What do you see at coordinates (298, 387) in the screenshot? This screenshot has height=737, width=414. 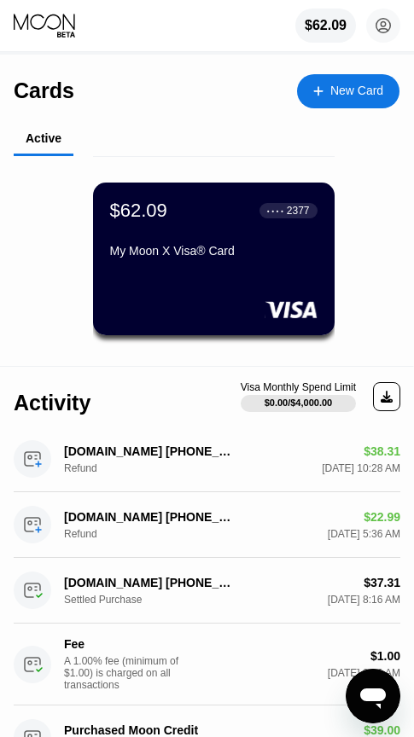 I see `div: Visa Monthly Spend Limit` at bounding box center [298, 387].